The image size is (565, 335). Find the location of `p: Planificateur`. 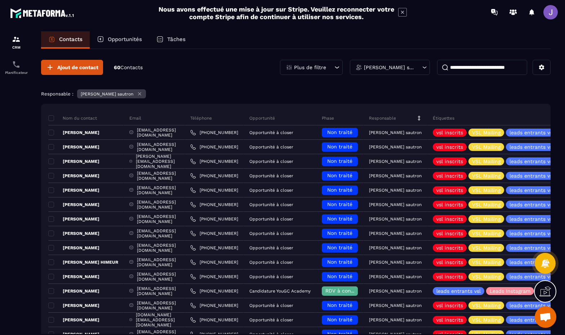

p: Planificateur is located at coordinates (16, 72).